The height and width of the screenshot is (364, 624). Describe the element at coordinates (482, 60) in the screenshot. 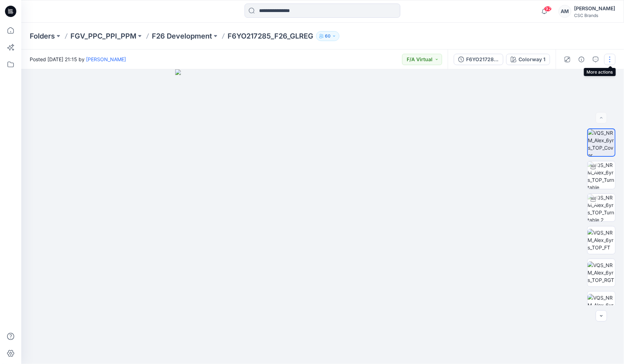

I see `div: F6YO217285_OW26Y4121_F26_GLREG_VFA` at that location.